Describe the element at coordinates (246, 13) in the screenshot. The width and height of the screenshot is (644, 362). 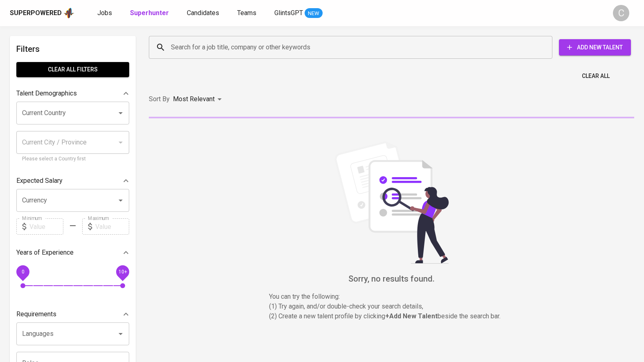
I see `span: Teams` at that location.